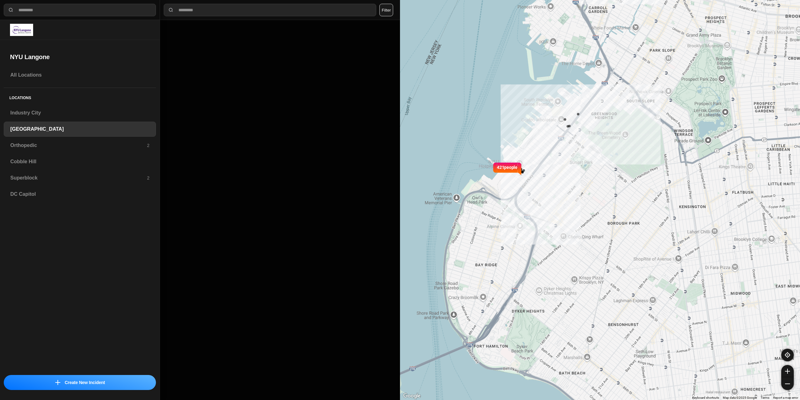 Image resolution: width=800 pixels, height=400 pixels. I want to click on a: Orthopedic2, so click(80, 145).